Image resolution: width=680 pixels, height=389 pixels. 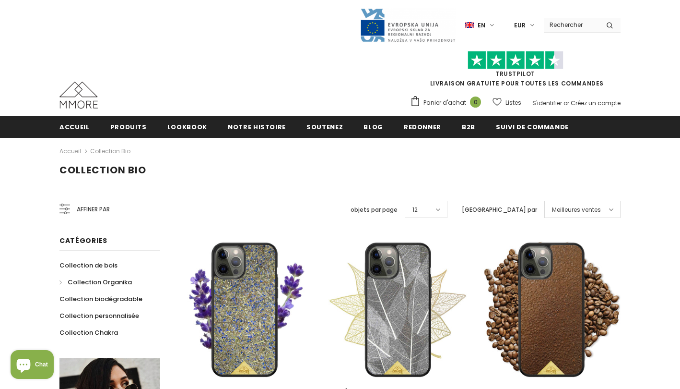 I want to click on span: Produits, so click(x=129, y=127).